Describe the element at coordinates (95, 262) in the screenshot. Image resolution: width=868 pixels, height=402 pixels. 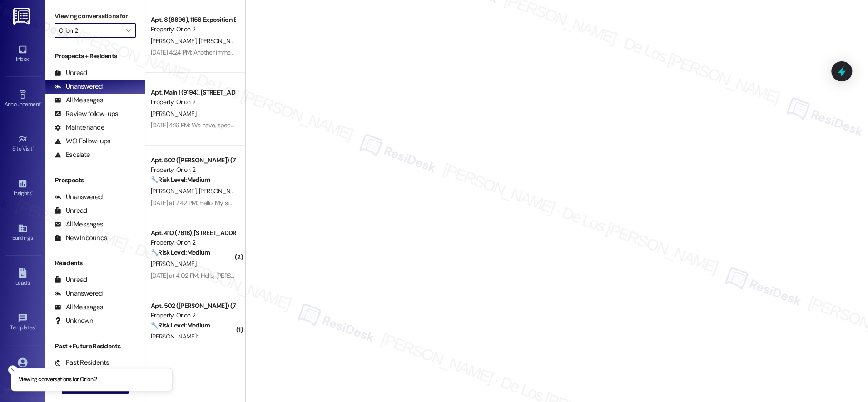
I see `div: Residents` at that location.